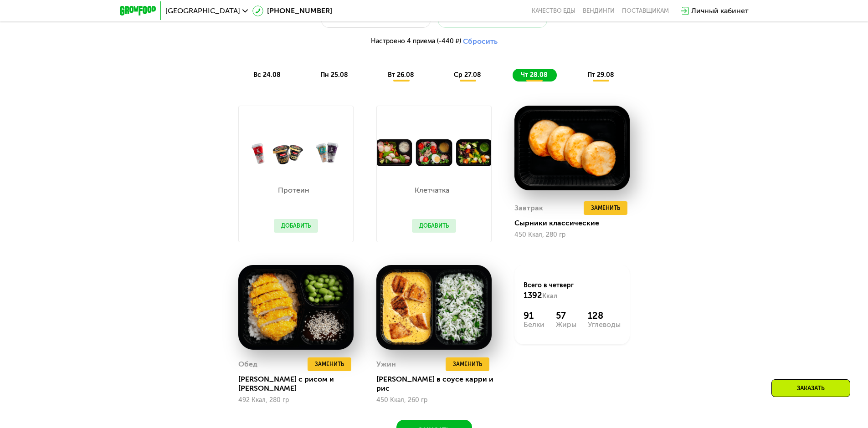  What do you see at coordinates (534, 75) in the screenshot?
I see `span: чт 28.08` at bounding box center [534, 75].